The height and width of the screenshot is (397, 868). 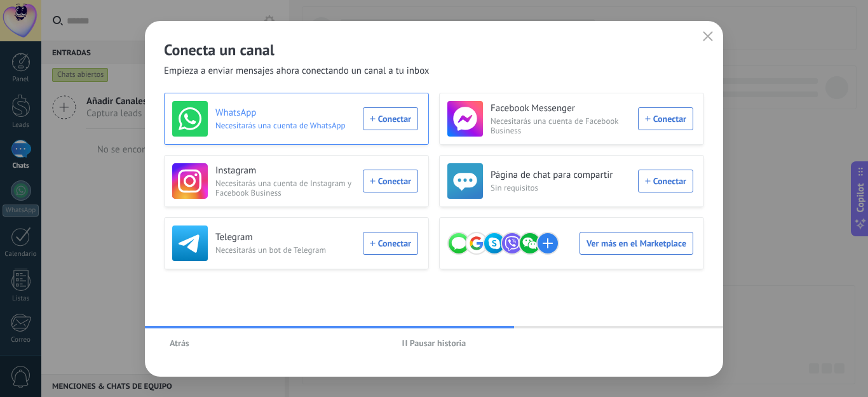 What do you see at coordinates (285, 125) in the screenshot?
I see `span: Necesitarás una cuenta de WhatsApp` at bounding box center [285, 125].